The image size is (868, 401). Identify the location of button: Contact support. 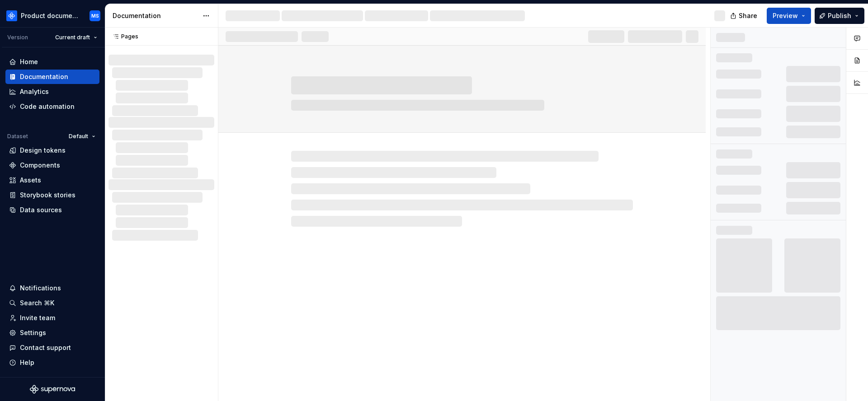
(52, 348).